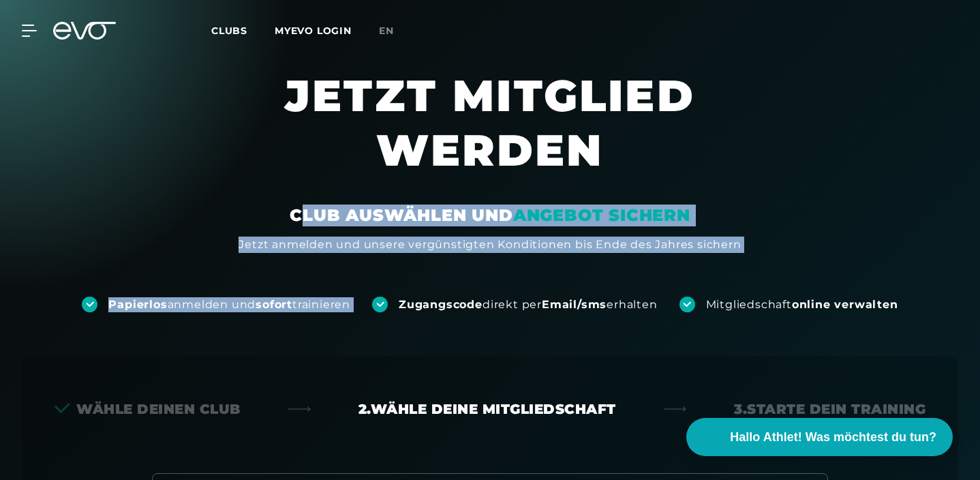 The width and height of the screenshot is (980, 480). I want to click on div: anmelden und trainieren, so click(229, 305).